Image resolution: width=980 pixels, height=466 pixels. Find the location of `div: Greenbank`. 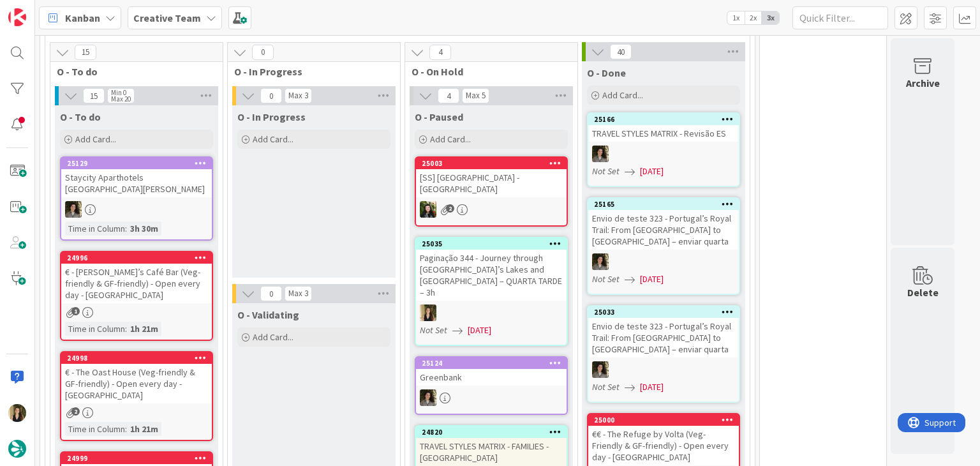

div: Greenbank is located at coordinates (492, 378).